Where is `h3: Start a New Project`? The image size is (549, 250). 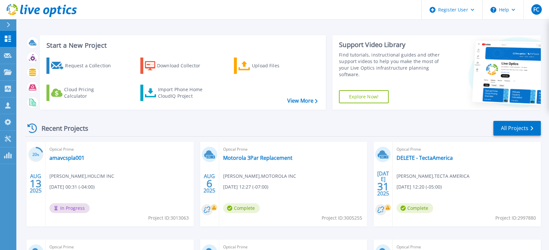
h3: Start a New Project is located at coordinates (182, 45).